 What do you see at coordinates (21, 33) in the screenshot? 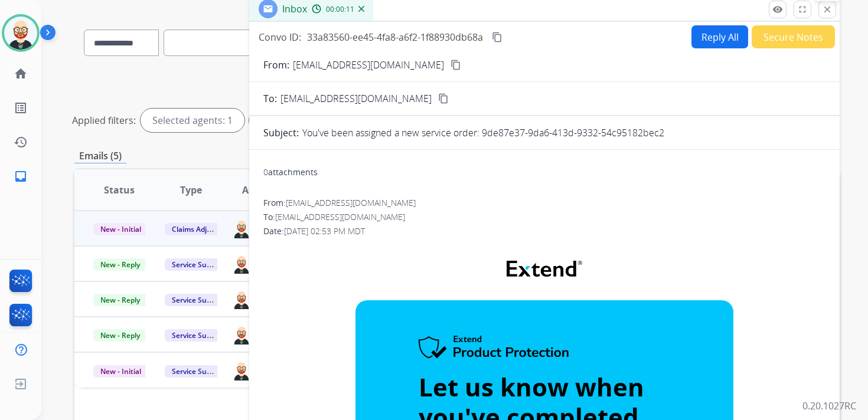
I see `img: avatar` at bounding box center [21, 33].